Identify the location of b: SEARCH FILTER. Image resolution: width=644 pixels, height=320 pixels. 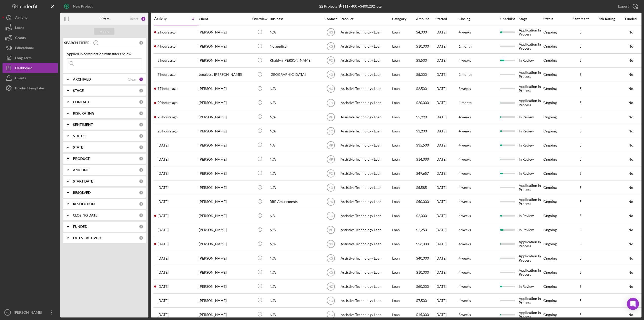
(77, 43).